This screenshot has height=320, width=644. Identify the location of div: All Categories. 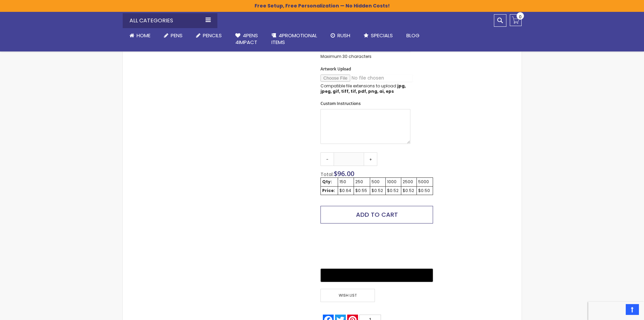
(170, 20).